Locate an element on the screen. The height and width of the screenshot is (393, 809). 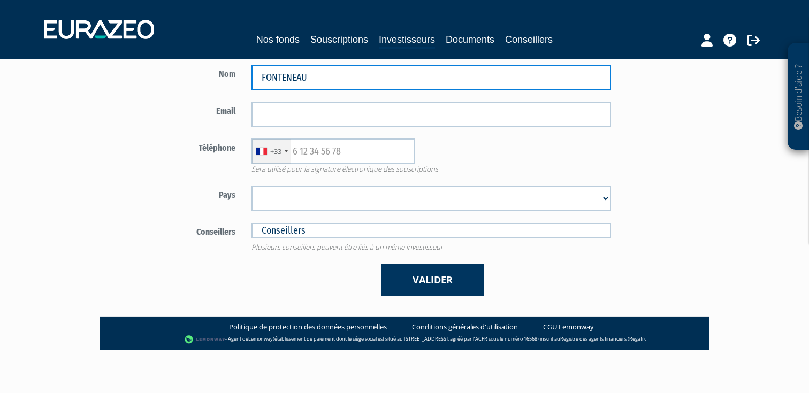
p: Besoin d'aide ? is located at coordinates (798, 97).